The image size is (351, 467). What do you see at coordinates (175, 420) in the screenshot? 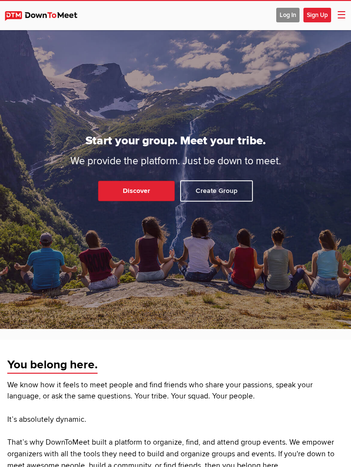
I see `p: It’s absolutely dynamic.` at bounding box center [175, 420].